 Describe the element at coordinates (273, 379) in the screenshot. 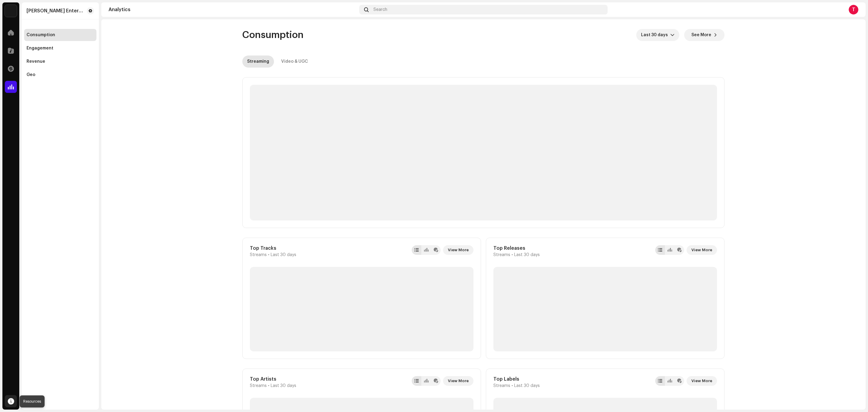

I see `div: Top Artists` at that location.